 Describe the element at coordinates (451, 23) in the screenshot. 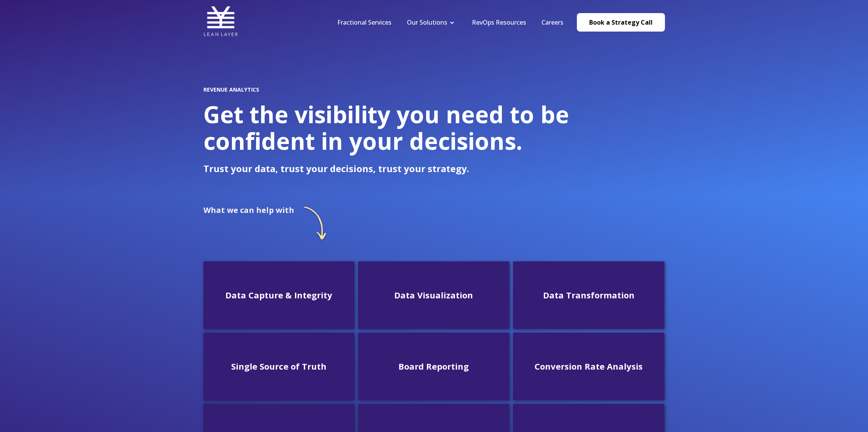

I see `div: Navigation Menu` at that location.